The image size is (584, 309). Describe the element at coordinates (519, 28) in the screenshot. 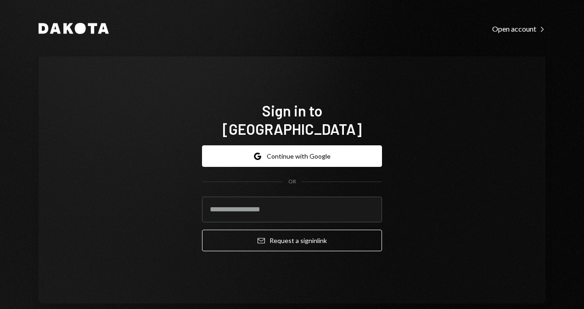

I see `a: Open account` at that location.